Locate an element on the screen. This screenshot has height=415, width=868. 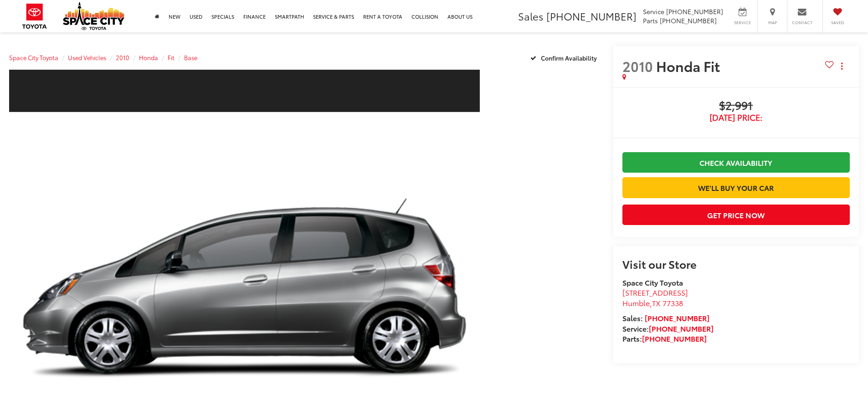
button: Get Price Now is located at coordinates (736, 215).